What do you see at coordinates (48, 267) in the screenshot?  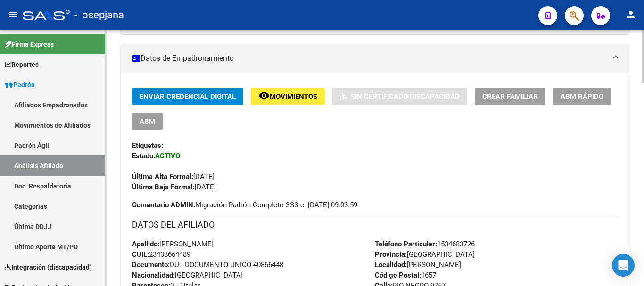 I see `span: Integración (discapacidad)` at bounding box center [48, 267].